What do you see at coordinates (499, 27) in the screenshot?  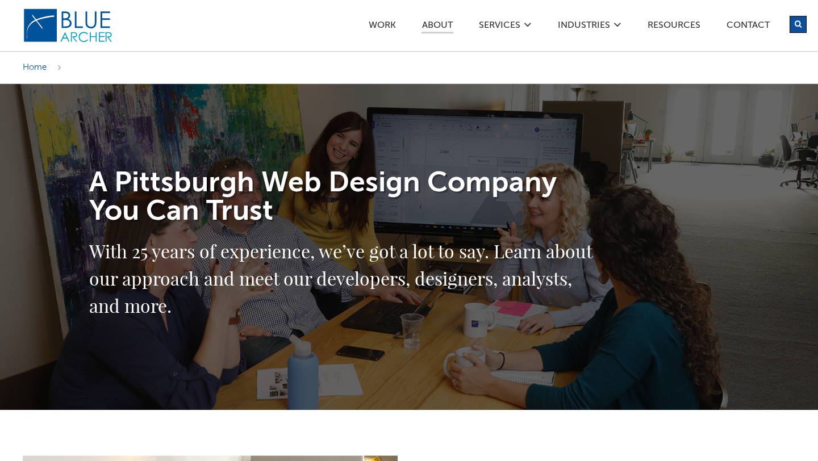 I see `a: SERVICES` at bounding box center [499, 27].